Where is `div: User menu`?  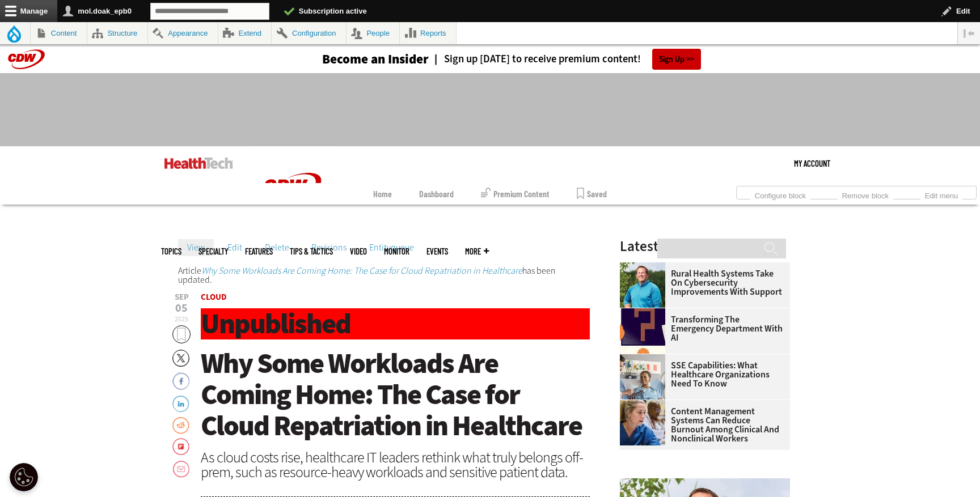 div: User menu is located at coordinates (812, 163).